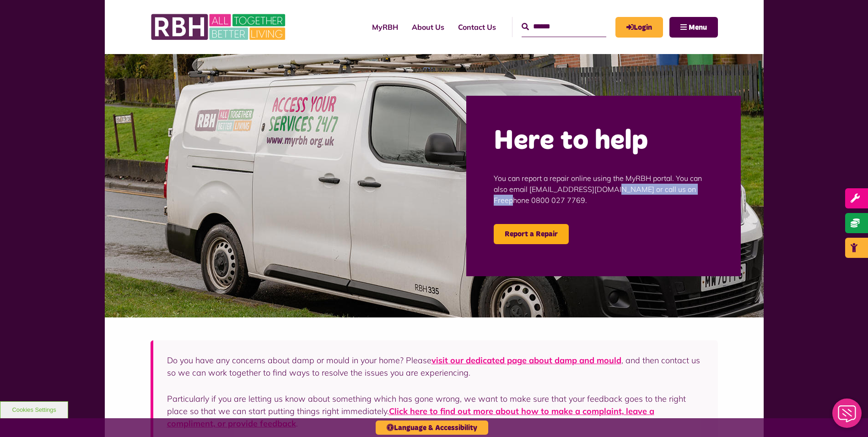 This screenshot has height=437, width=868. What do you see at coordinates (527, 360) in the screenshot?
I see `a: visit our dedicated page about damp and mould` at bounding box center [527, 360].